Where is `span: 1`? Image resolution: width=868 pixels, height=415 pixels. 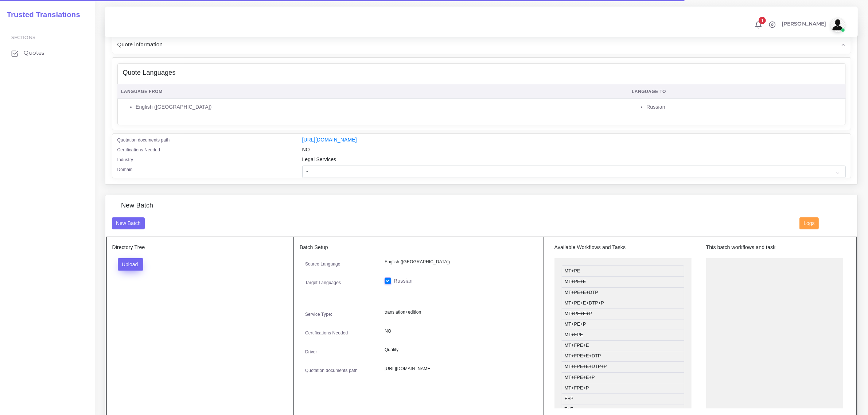
span: 1 is located at coordinates (762, 20).